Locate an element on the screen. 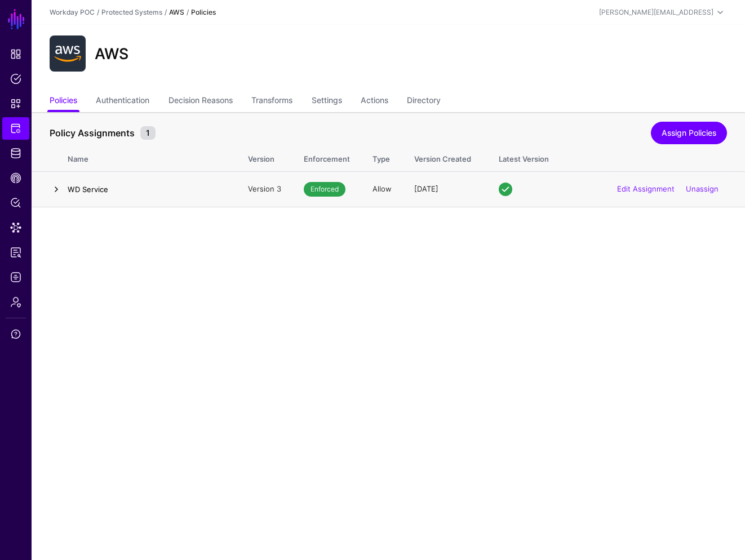  span: Data Lens is located at coordinates (16, 228).